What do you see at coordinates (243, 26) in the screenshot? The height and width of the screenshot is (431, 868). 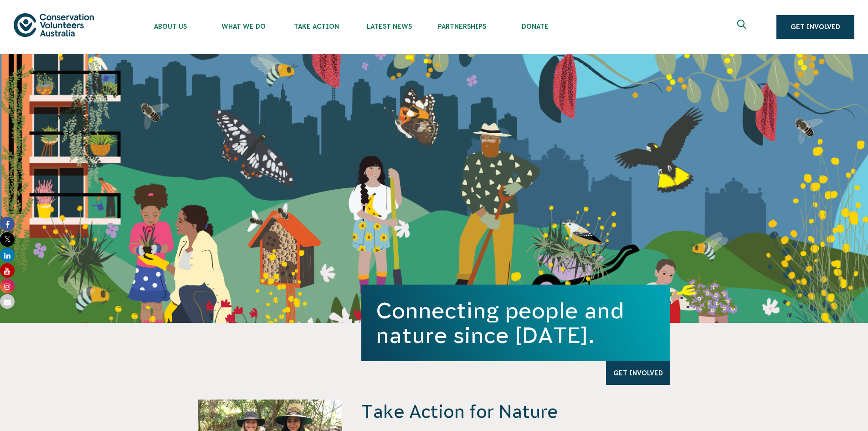 I see `span: What We Do` at bounding box center [243, 26].